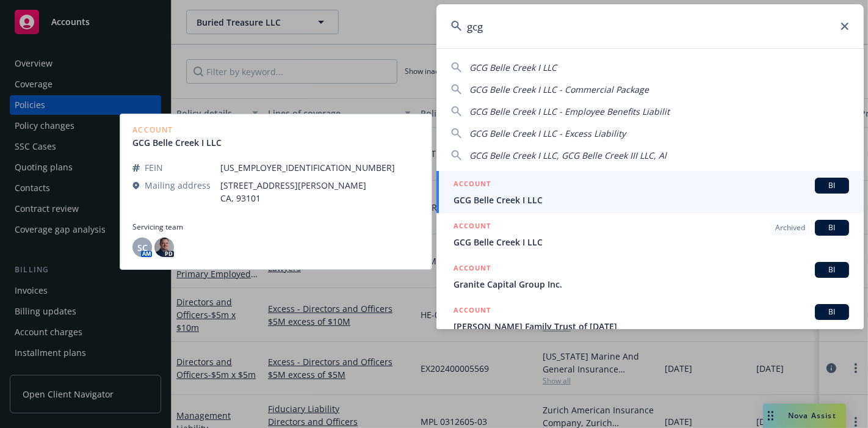 This screenshot has width=868, height=428. I want to click on span: GCG Belle Creek I LLC, GCG Belle Creek III LLC, Al, so click(568, 155).